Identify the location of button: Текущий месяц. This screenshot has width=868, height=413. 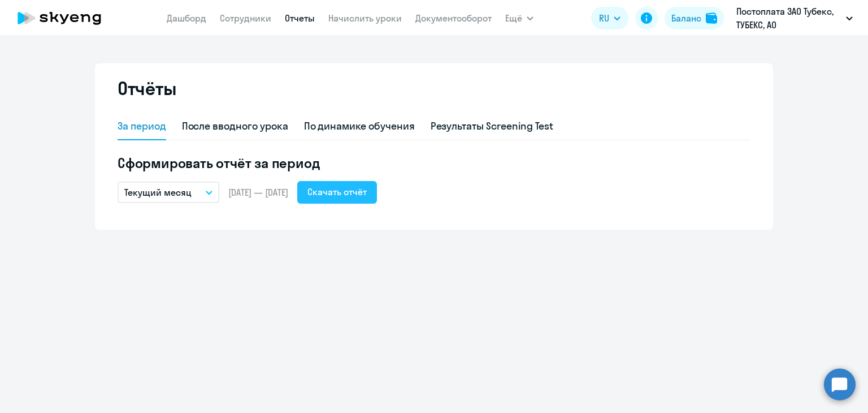
(168, 192).